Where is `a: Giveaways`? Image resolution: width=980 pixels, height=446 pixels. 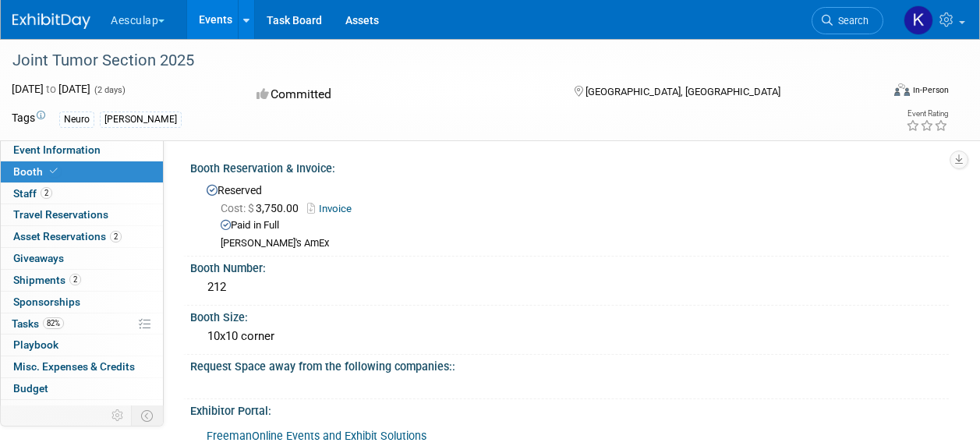 a: Giveaways is located at coordinates (82, 258).